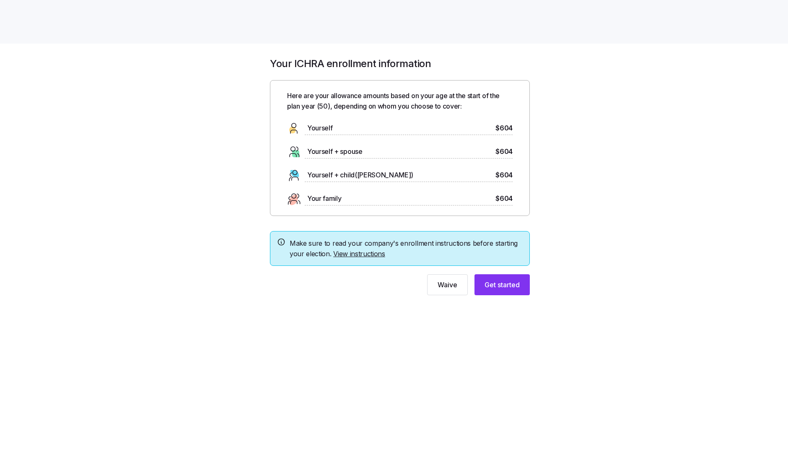  Describe the element at coordinates (320, 128) in the screenshot. I see `span: Yourself` at that location.